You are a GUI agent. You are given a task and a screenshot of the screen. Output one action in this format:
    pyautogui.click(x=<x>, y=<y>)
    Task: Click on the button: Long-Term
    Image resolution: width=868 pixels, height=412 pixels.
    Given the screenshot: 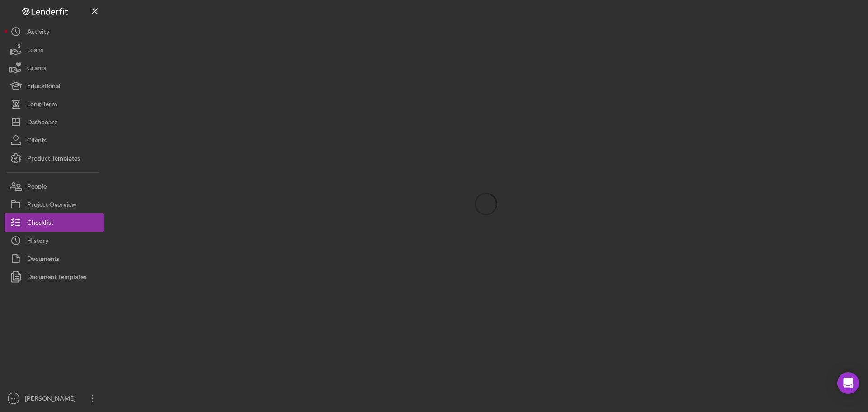 What is the action you would take?
    pyautogui.click(x=54, y=104)
    